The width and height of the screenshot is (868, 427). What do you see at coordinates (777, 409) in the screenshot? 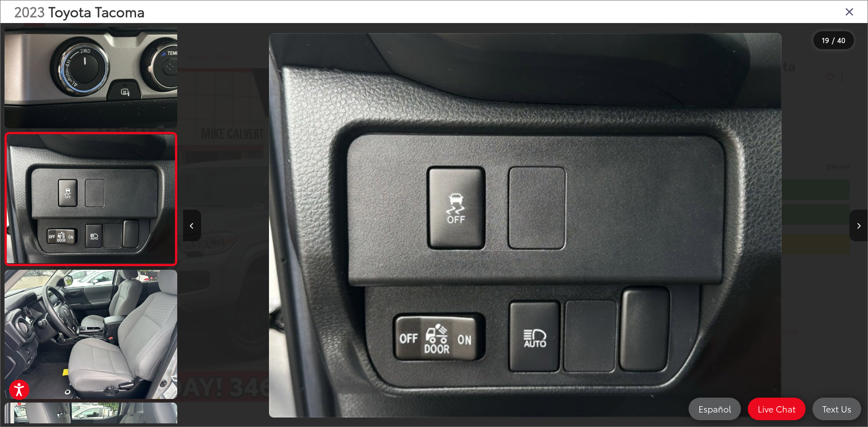
I see `span: Live Chat` at bounding box center [777, 409].